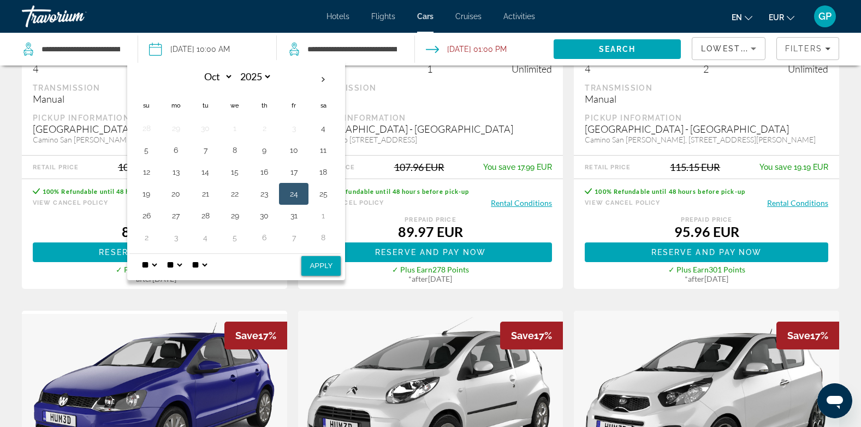 The image size is (861, 427). I want to click on span: Lowest Price, so click(736, 49).